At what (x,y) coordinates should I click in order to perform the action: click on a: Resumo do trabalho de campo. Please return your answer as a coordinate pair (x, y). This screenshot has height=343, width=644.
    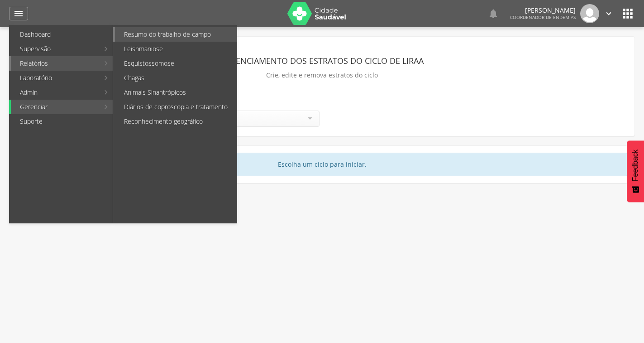
    Looking at the image, I should click on (176, 35).